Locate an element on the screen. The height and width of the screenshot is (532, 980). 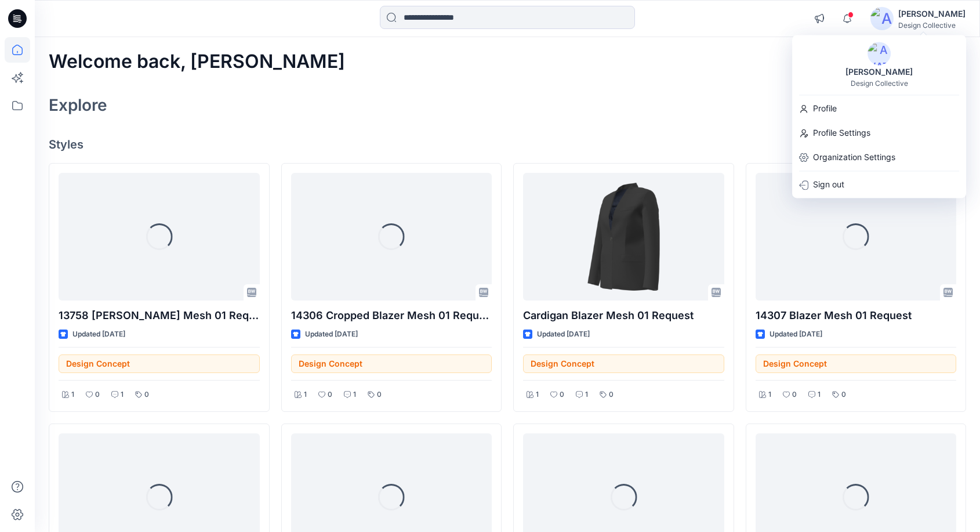
h4: Styles is located at coordinates (507, 145).